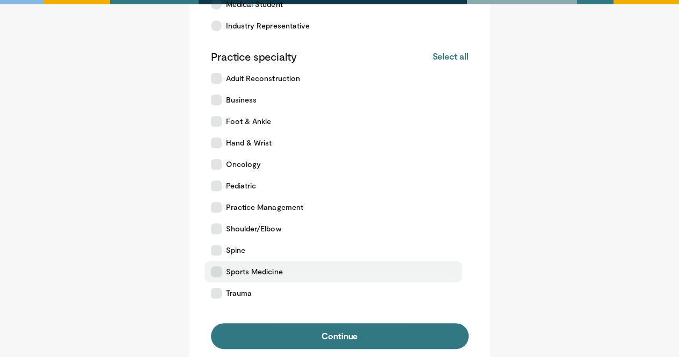 The width and height of the screenshot is (679, 357). What do you see at coordinates (340, 336) in the screenshot?
I see `button: Continue` at bounding box center [340, 336].